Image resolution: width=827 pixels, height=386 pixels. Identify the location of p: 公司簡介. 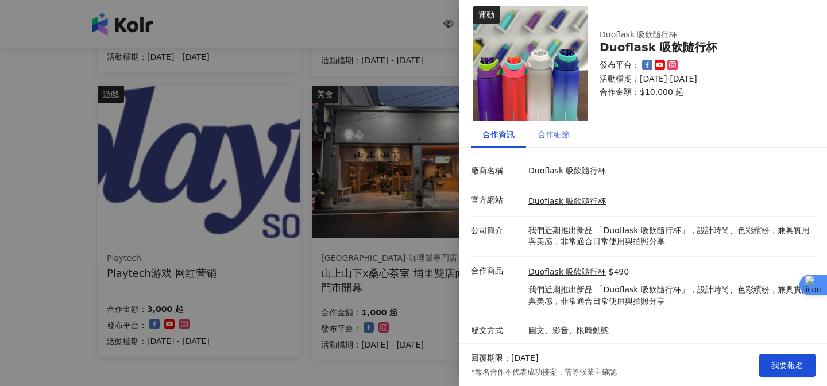
(497, 231).